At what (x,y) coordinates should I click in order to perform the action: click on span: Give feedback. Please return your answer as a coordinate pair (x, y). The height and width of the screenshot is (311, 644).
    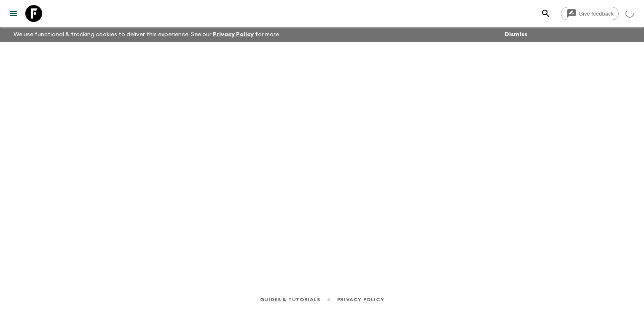
    Looking at the image, I should click on (596, 14).